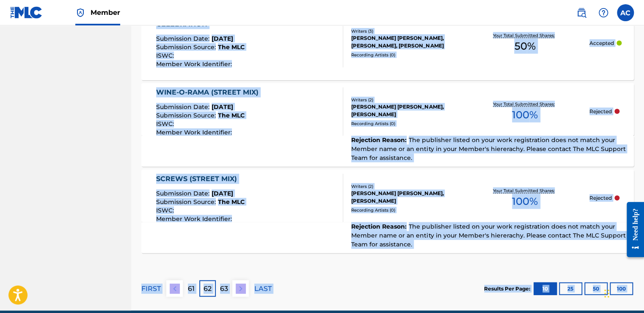  Describe the element at coordinates (570, 288) in the screenshot. I see `button: 25` at that location.